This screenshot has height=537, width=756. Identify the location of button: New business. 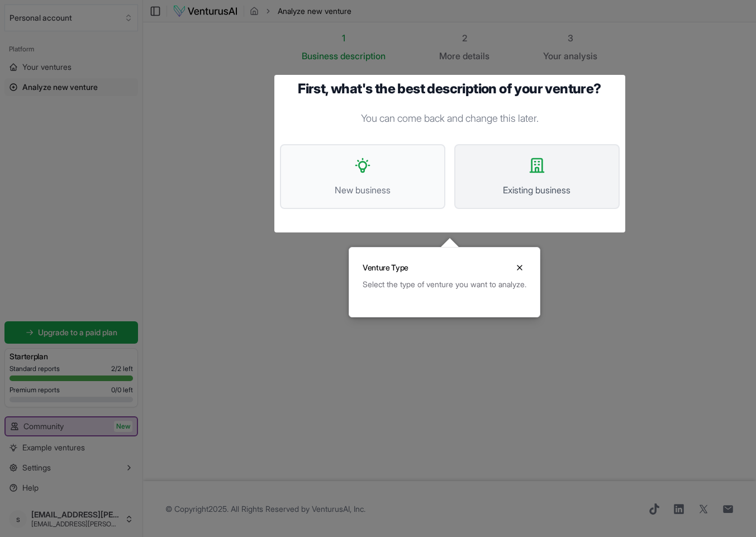
(363, 176).